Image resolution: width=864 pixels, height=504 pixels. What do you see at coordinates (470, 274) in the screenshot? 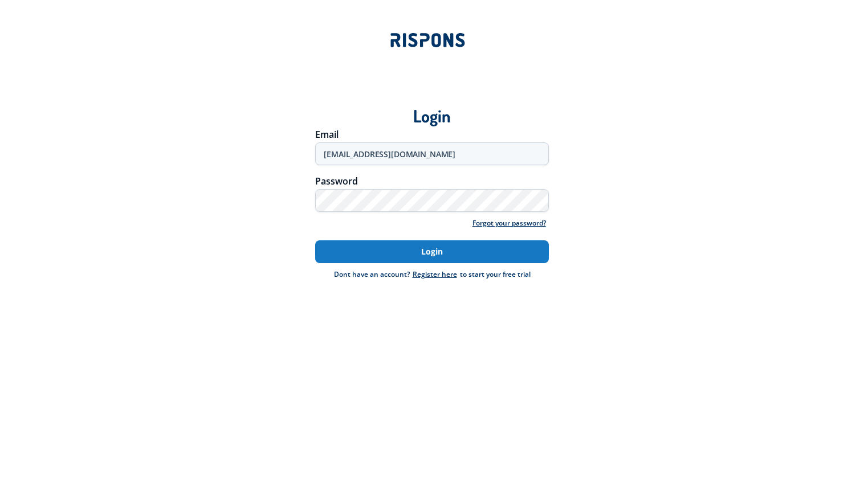
I see `div: to start your free trial` at bounding box center [470, 274].